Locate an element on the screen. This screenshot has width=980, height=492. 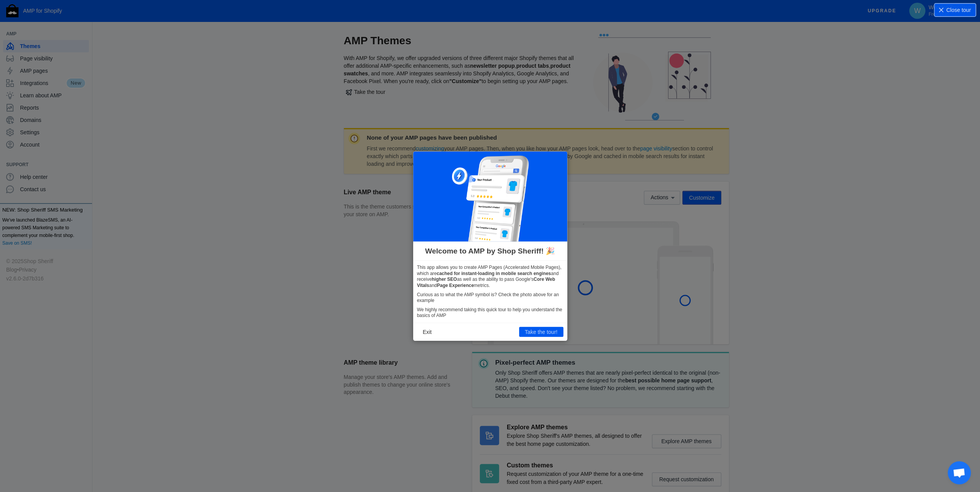
button: Take the tour! is located at coordinates (540, 332).